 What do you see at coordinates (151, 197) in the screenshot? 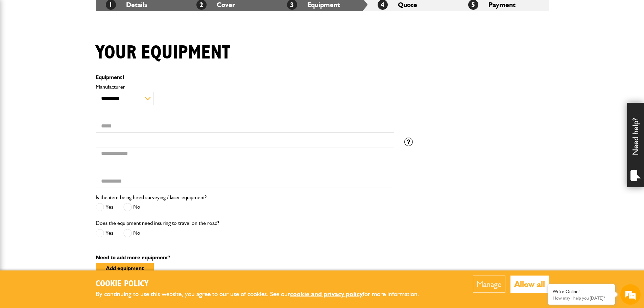
I see `label: Is the item being hired surveying / laser equipment?` at bounding box center [151, 197].